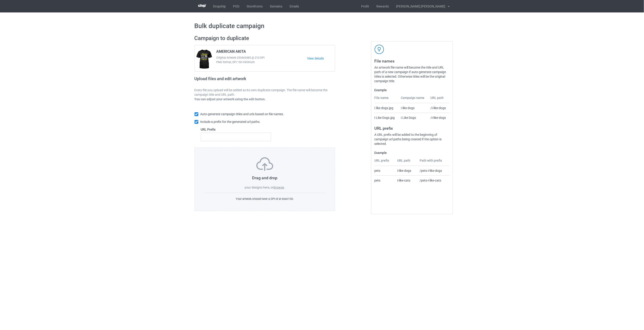 The width and height of the screenshot is (644, 330). I want to click on td: i-like-cats, so click(406, 180).